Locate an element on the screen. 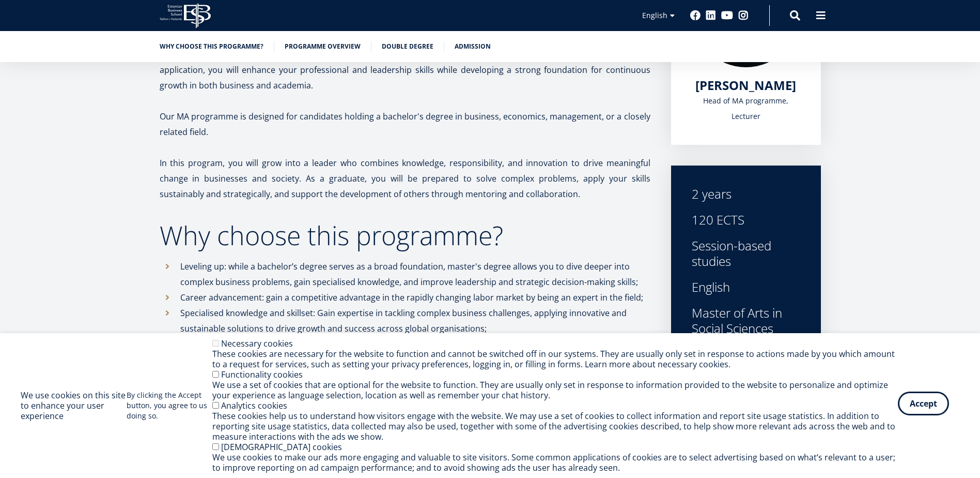  span: Last Name is located at coordinates (262, 5).